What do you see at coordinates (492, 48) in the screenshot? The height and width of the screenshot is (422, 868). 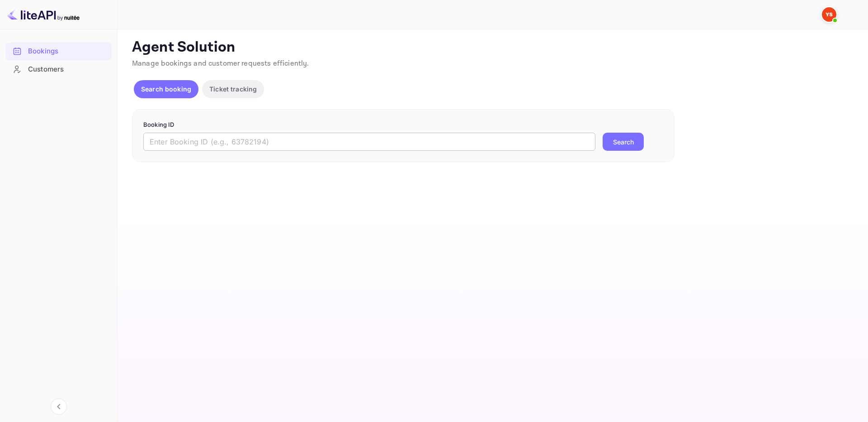 I see `p: Agent Solution` at bounding box center [492, 48].